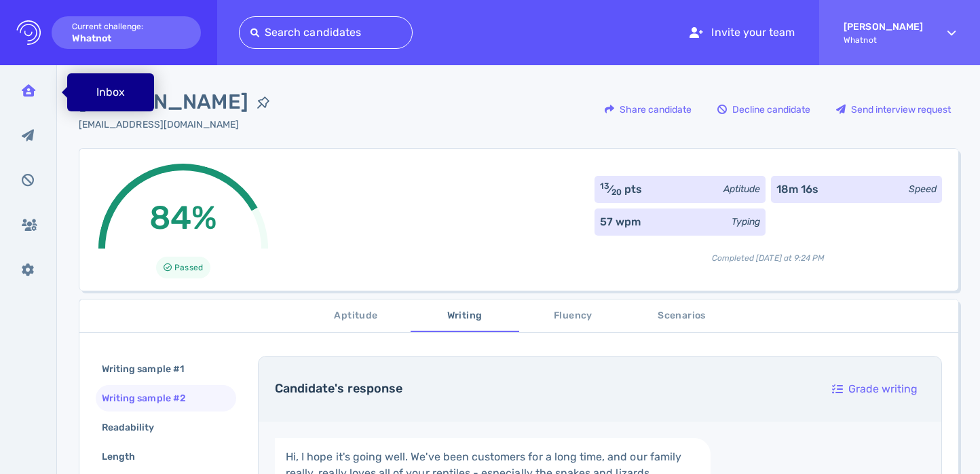  I want to click on span: Whatnot, so click(883, 40).